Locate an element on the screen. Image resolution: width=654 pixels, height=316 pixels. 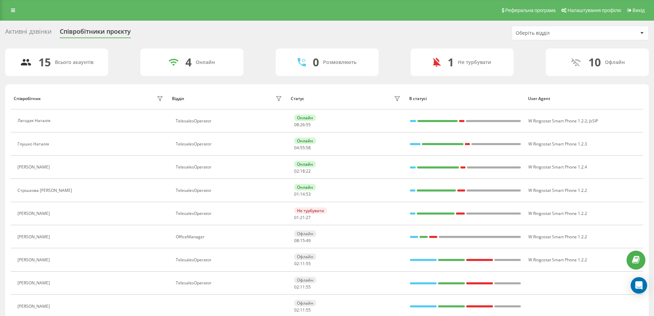
span: 26 is located at coordinates (302, 124).